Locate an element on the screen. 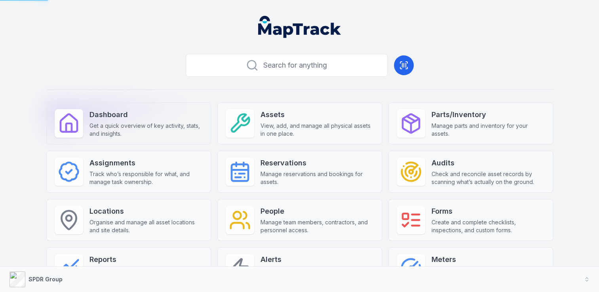  strong: People is located at coordinates (317, 211).